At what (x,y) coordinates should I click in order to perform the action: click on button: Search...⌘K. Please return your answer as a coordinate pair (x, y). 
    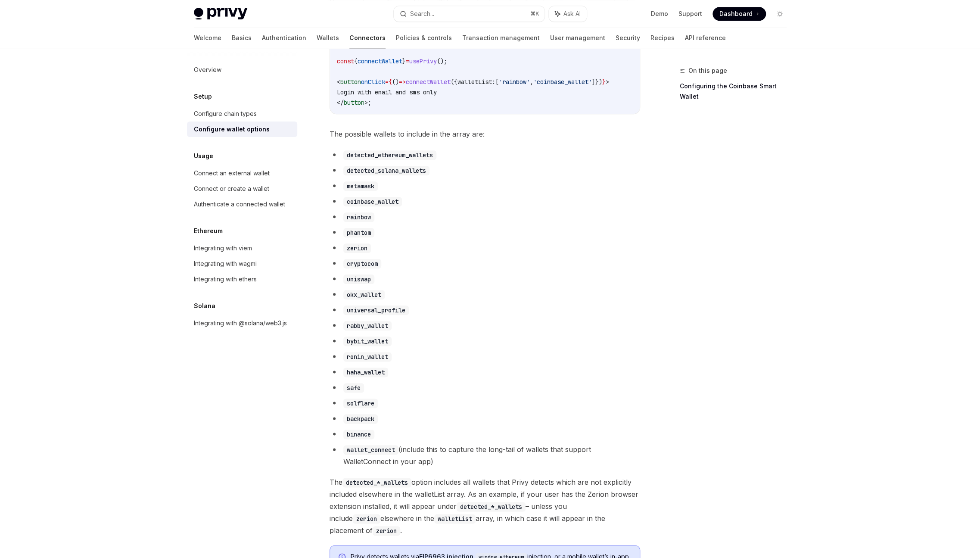
    Looking at the image, I should click on (469, 14).